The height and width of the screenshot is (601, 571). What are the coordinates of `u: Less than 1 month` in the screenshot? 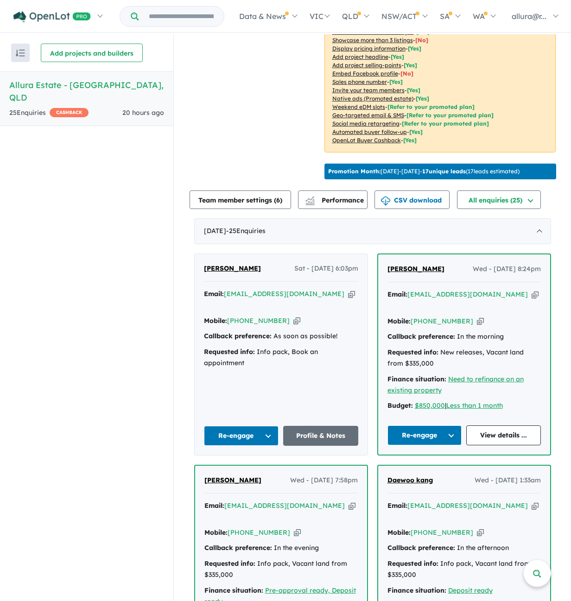 It's located at (475, 405).